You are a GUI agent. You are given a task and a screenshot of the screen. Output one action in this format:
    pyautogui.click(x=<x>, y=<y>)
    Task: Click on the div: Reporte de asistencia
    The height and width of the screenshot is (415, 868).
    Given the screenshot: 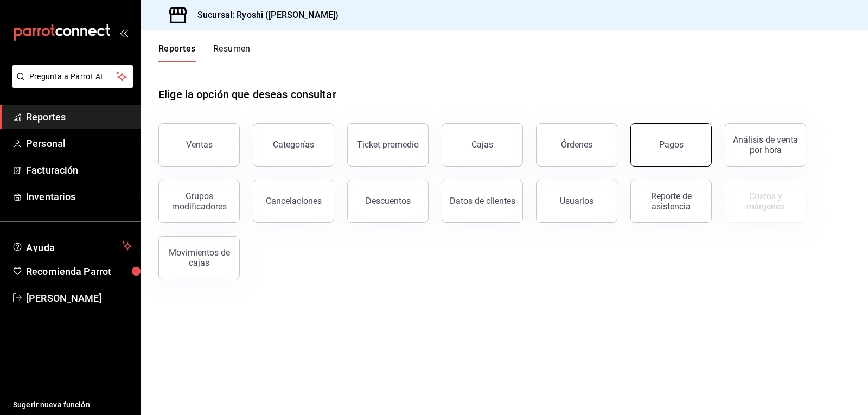 What is the action you would take?
    pyautogui.click(x=671, y=201)
    